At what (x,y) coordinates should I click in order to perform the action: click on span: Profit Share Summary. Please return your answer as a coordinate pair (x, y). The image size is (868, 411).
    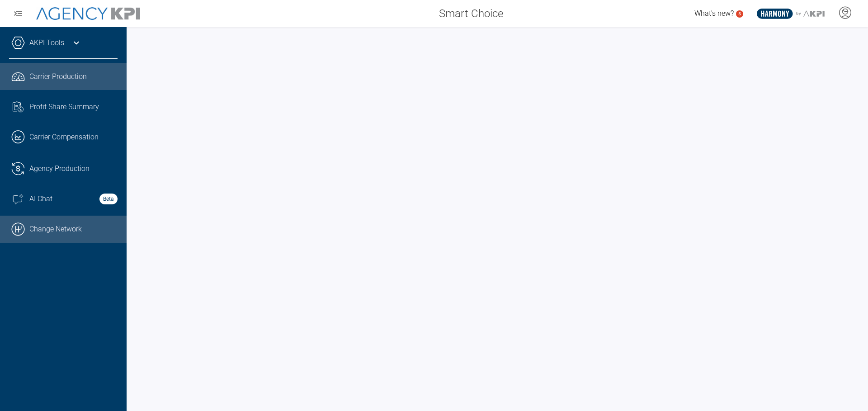
    Looking at the image, I should click on (64, 107).